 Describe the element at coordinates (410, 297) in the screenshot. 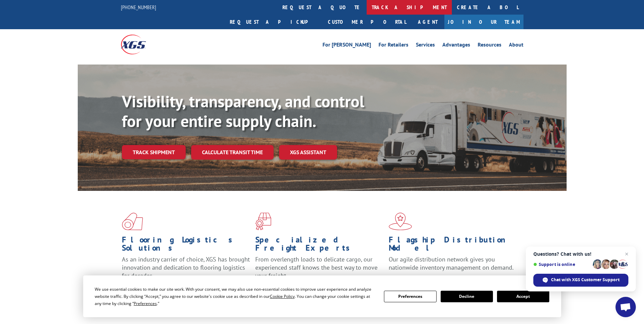

I see `button: Preferences` at that location.